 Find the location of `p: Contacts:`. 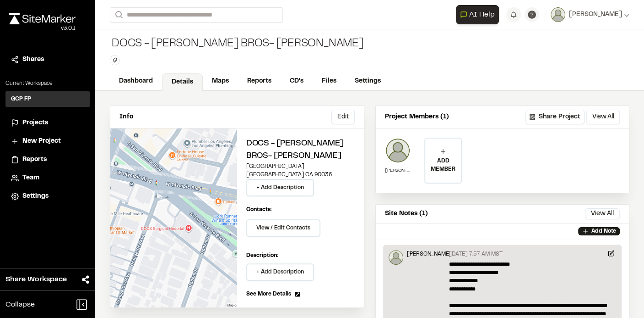

p: Contacts: is located at coordinates (259, 210).